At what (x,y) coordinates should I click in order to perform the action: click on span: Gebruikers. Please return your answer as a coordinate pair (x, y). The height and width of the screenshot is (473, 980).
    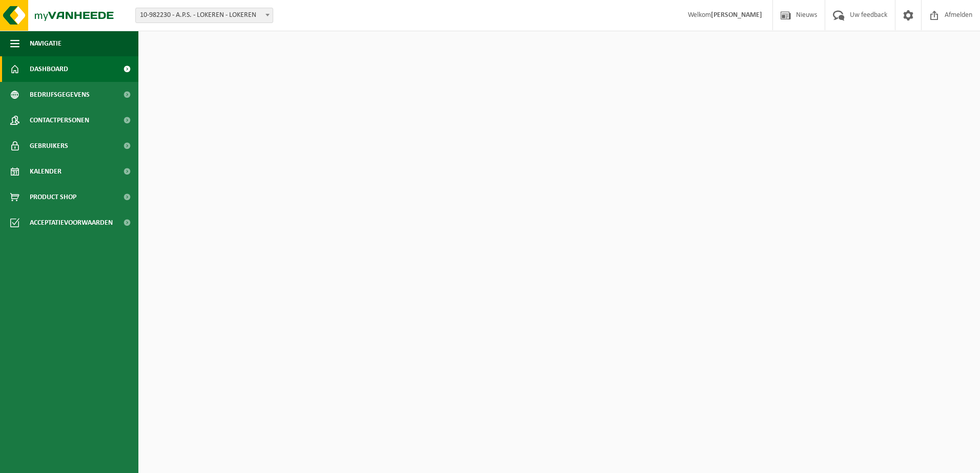
    Looking at the image, I should click on (48, 146).